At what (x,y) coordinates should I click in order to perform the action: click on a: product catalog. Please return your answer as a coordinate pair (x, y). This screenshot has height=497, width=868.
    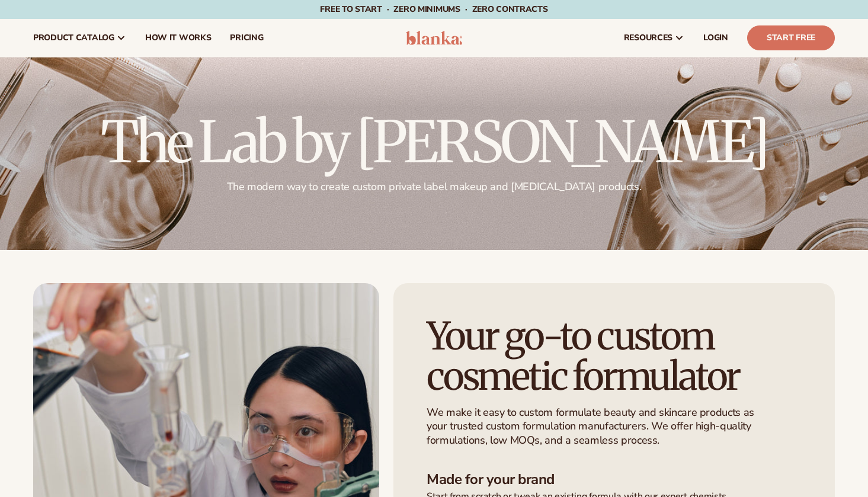
    Looking at the image, I should click on (79, 38).